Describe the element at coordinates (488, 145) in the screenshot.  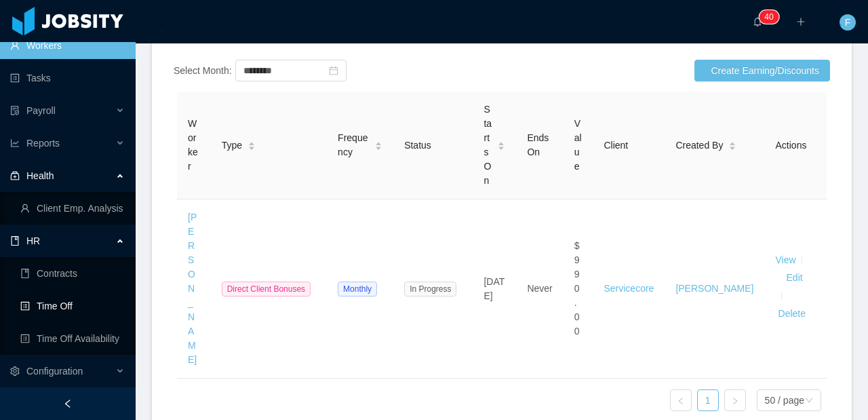
I see `span: Starts On` at that location.